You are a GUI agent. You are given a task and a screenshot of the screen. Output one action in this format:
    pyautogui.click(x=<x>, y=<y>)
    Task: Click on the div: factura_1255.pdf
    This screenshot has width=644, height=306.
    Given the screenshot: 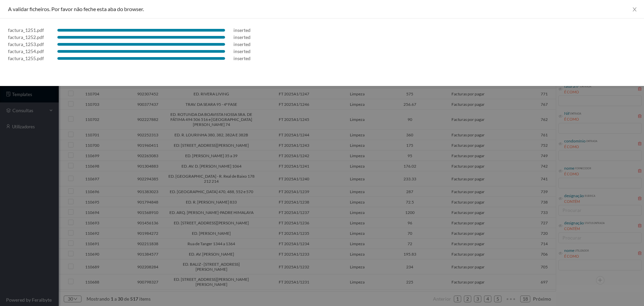 What is the action you would take?
    pyautogui.click(x=26, y=58)
    